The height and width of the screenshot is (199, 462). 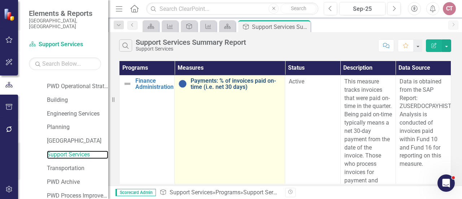 I want to click on a: Programs, so click(x=228, y=192).